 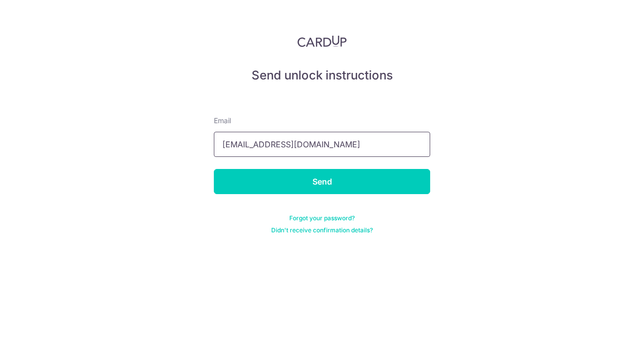 I want to click on a: Didn't receive confirmation details?, so click(x=322, y=230).